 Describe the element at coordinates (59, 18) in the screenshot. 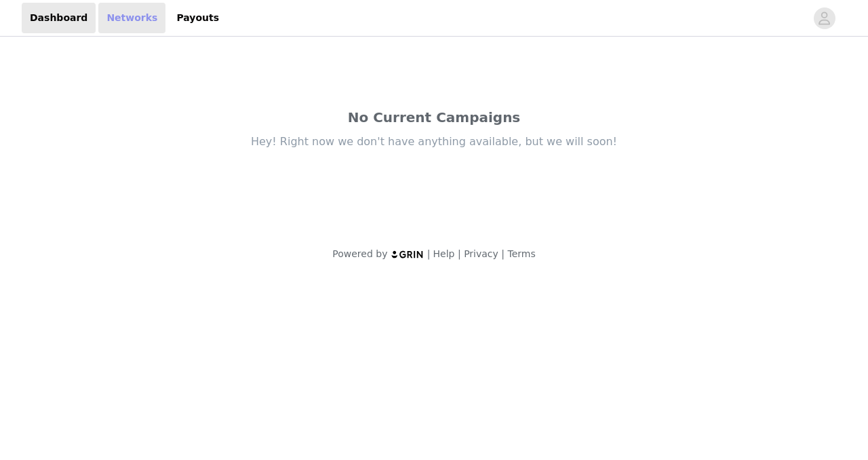

I see `a: Dashboard` at that location.